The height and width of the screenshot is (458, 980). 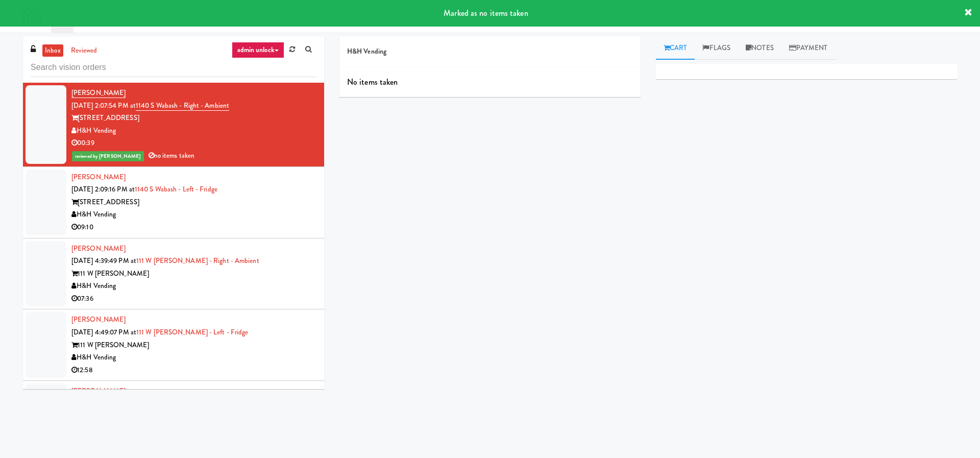 What do you see at coordinates (176, 189) in the screenshot?
I see `a: 1140 S Wabash - Left - Fridge` at bounding box center [176, 189].